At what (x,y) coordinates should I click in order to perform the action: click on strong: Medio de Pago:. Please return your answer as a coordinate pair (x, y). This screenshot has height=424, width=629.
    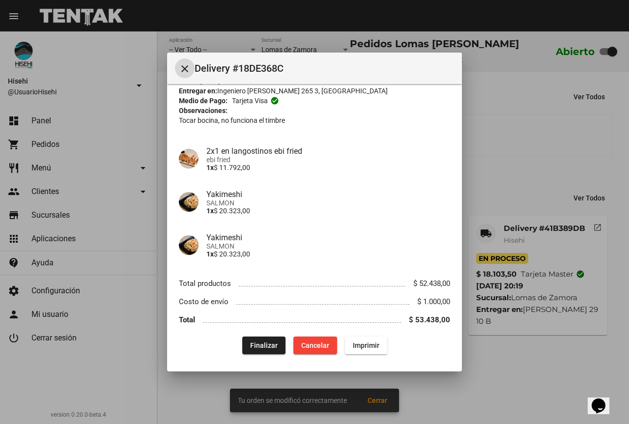
    Looking at the image, I should click on (203, 101).